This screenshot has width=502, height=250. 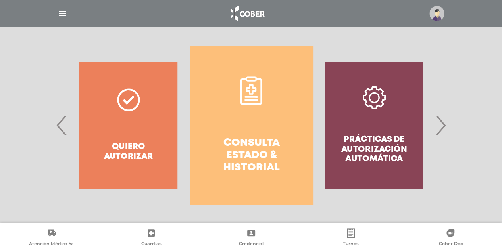 I want to click on img: profile-placeholder.svg, so click(x=437, y=13).